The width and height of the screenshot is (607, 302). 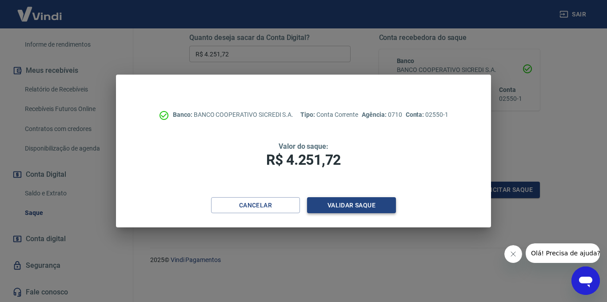 I want to click on p: Conta Corrente, so click(x=329, y=115).